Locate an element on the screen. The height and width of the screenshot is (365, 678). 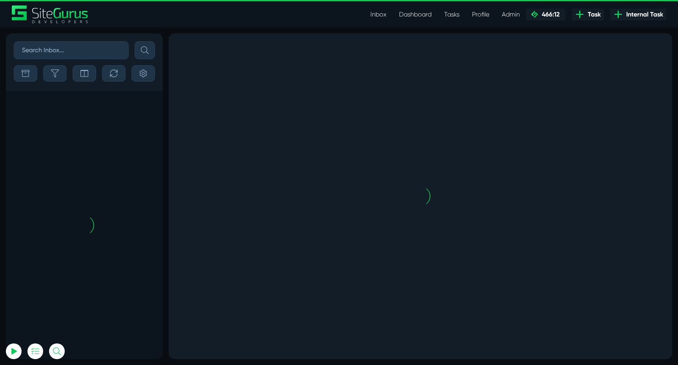
img: Sitegurus Logo is located at coordinates (50, 14).